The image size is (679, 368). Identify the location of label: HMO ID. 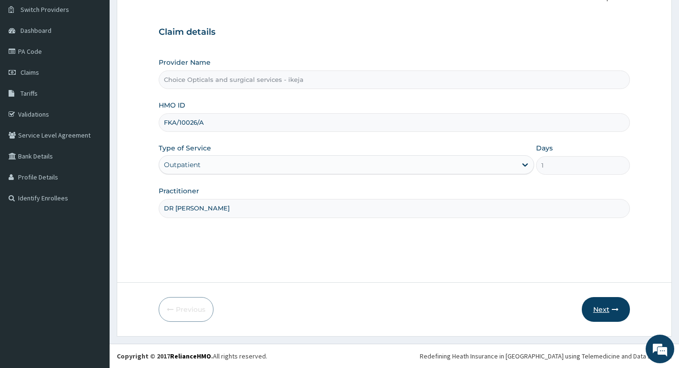
(172, 105).